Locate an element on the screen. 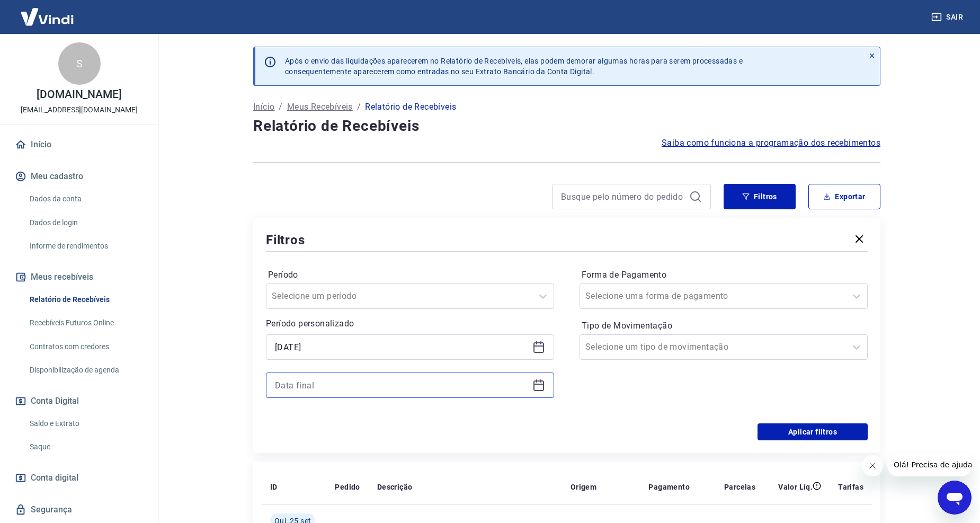  label: Tipo de Movimentação is located at coordinates (724, 326).